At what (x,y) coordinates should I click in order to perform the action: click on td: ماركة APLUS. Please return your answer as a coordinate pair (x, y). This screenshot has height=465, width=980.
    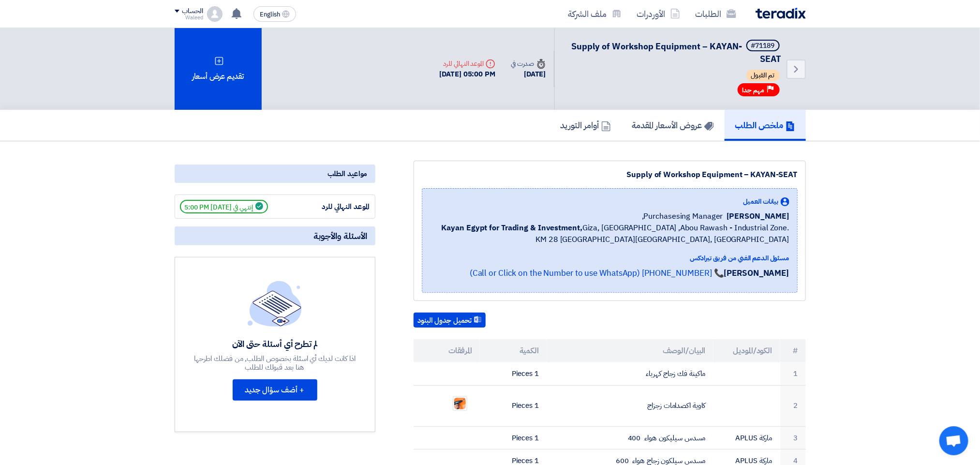
    Looking at the image, I should click on (747, 438).